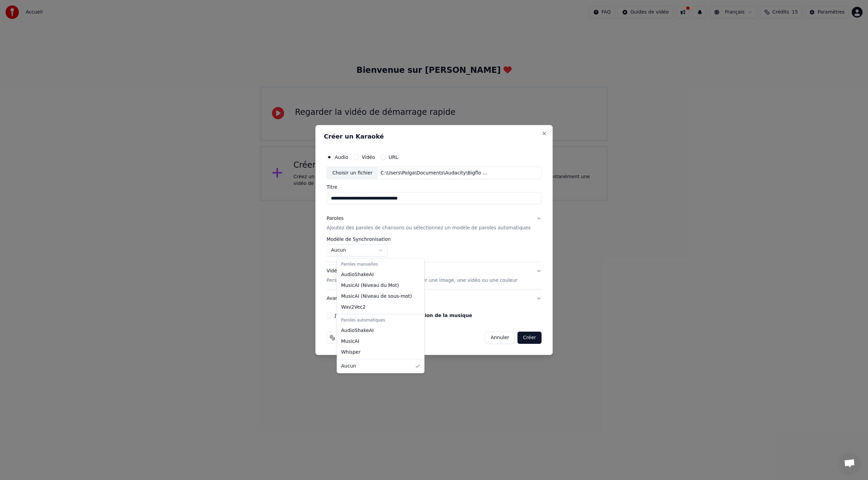  What do you see at coordinates (370, 285) in the screenshot?
I see `span: MusicAI ( Niveau du Mot )` at bounding box center [370, 285].